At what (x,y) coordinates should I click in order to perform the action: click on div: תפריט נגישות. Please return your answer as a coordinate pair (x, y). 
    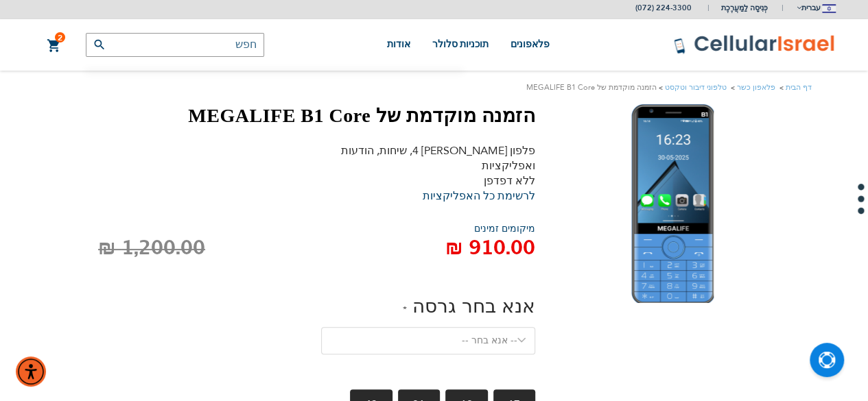
    Looking at the image, I should click on (31, 372).